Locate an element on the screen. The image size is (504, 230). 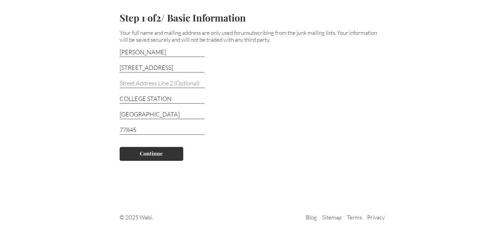
h2: Step 1 of 2 / Basic Information is located at coordinates (252, 18).